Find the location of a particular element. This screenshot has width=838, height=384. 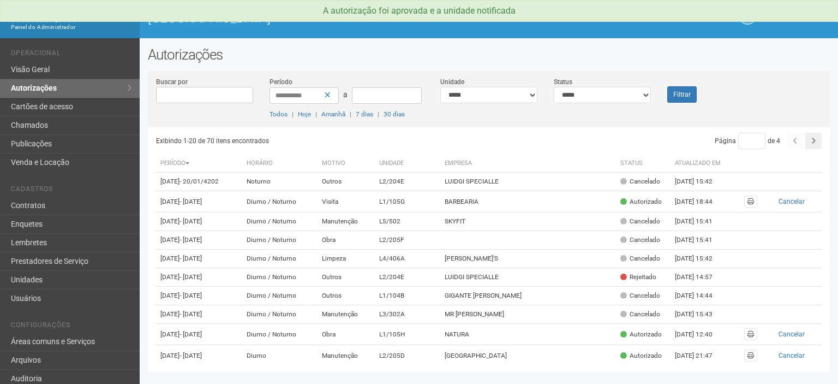

a: 7 dias is located at coordinates (365, 114).